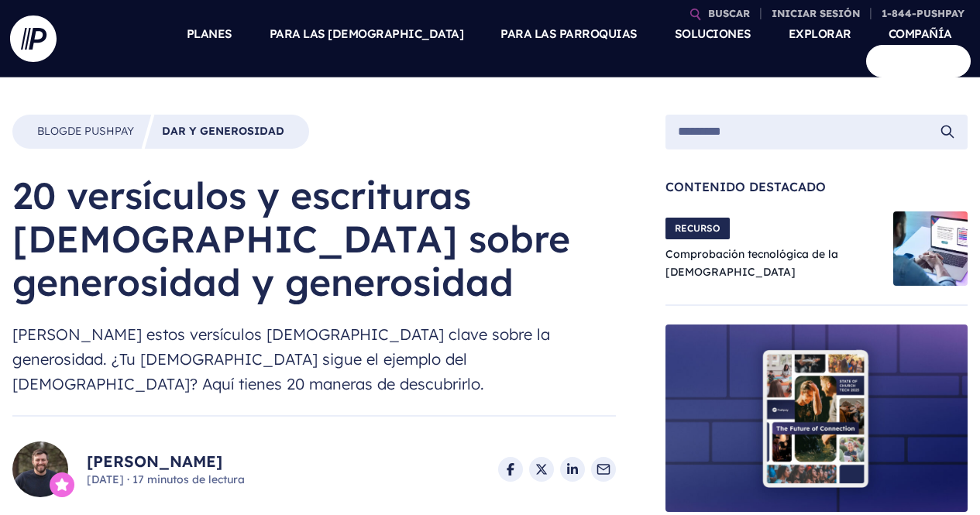  I want to click on a: Compartir en X, so click(541, 470).